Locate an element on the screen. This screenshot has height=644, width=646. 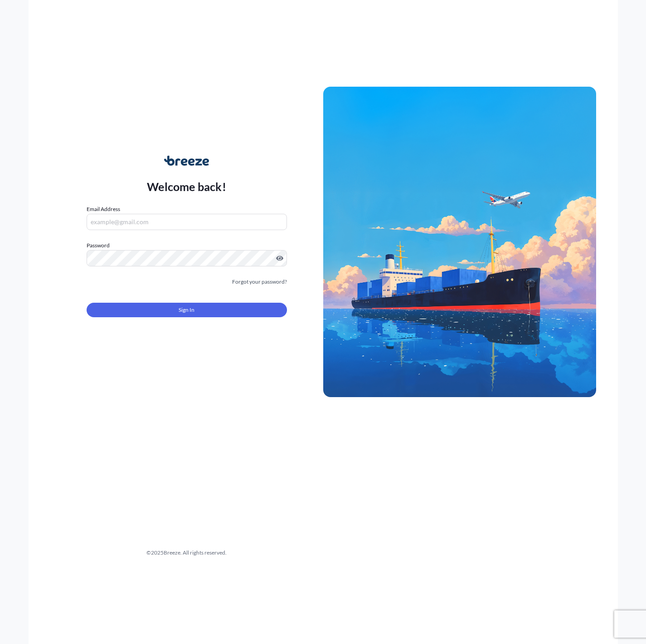
span: Sign In is located at coordinates (187, 310).